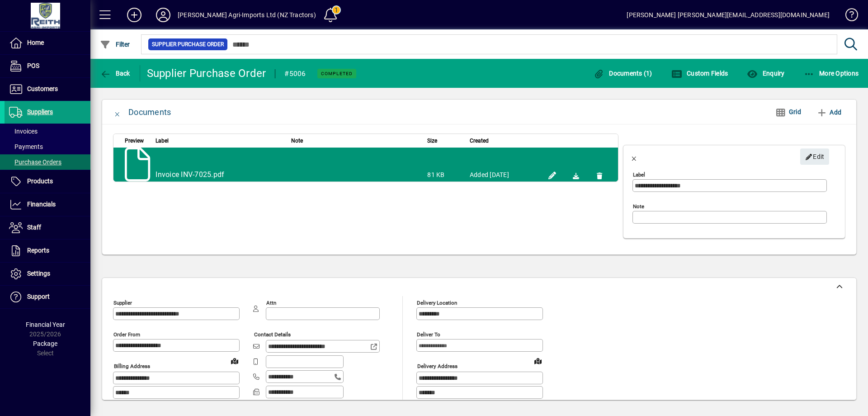 The width and height of the screenshot is (868, 416). Describe the element at coordinates (297, 141) in the screenshot. I see `span: Note` at that location.